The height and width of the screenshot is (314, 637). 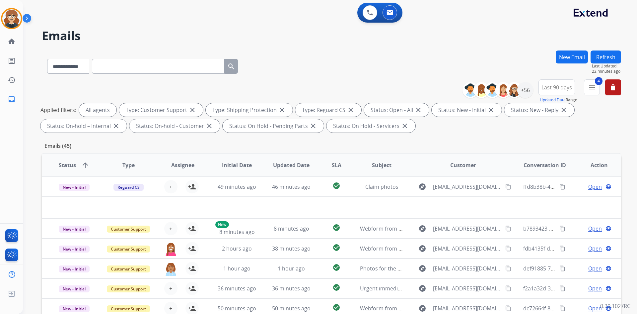 I want to click on span: Claim photos, so click(x=382, y=187).